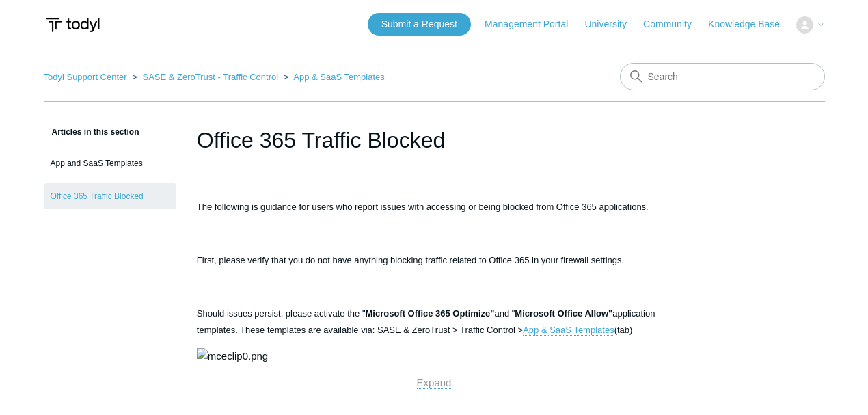  I want to click on li: Todyl Support Center, so click(87, 76).